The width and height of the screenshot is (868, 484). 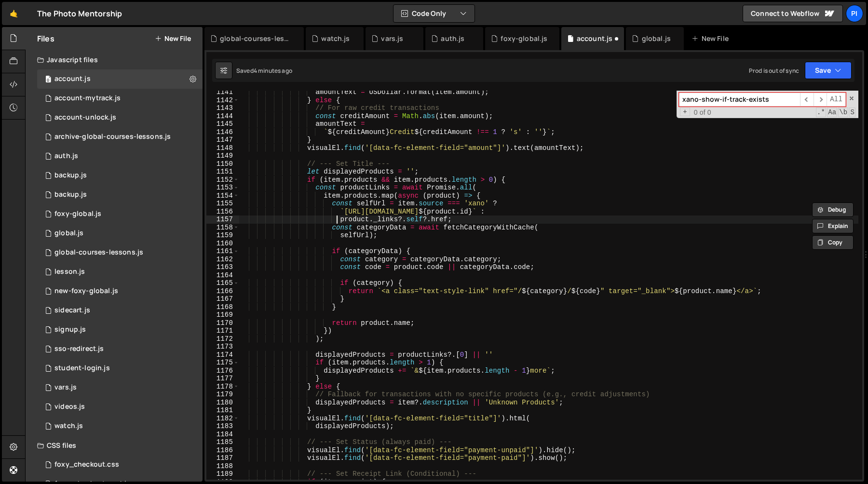 What do you see at coordinates (86, 291) in the screenshot?
I see `div: new-foxy-global.js` at bounding box center [86, 291].